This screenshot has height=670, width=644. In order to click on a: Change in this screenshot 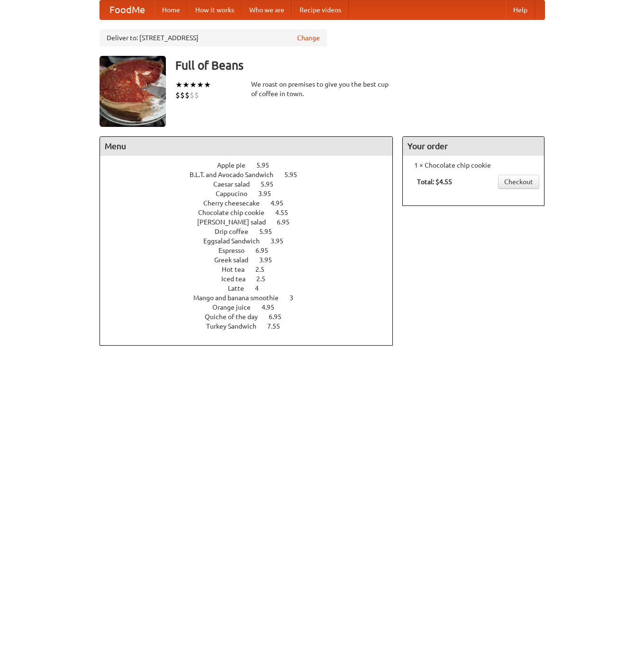, I will do `click(308, 38)`.